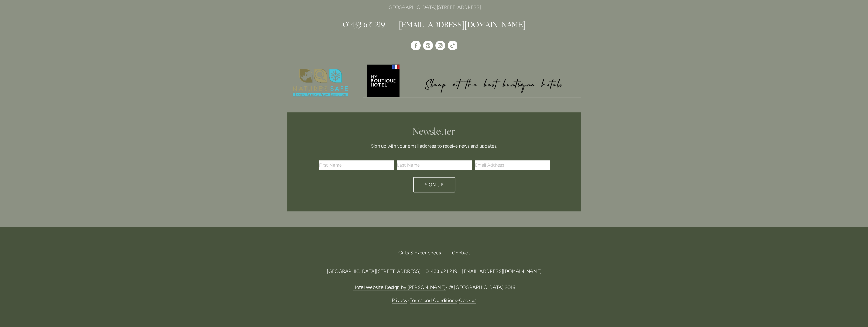 Image resolution: width=868 pixels, height=327 pixels. Describe the element at coordinates (472, 80) in the screenshot. I see `img: My Boutique Hotel - Logo` at that location.